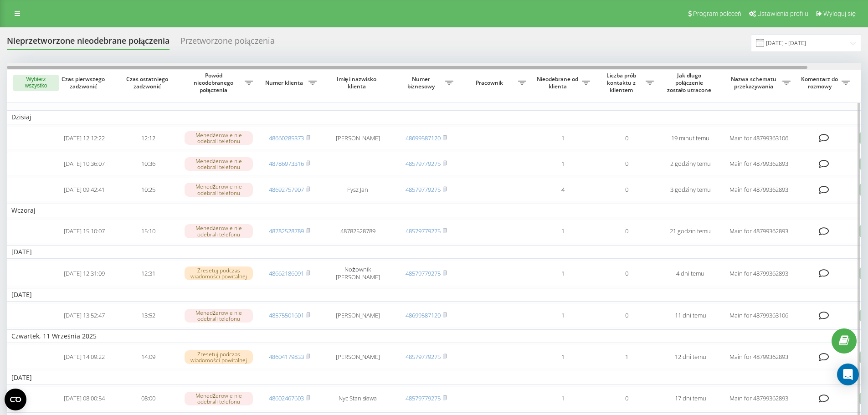  What do you see at coordinates (215, 82) in the screenshot?
I see `span: Powód nieodebranego połączenia` at bounding box center [215, 82].